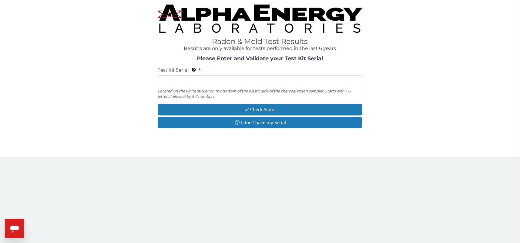  What do you see at coordinates (260, 18) in the screenshot?
I see `img: TightCrop.jpg` at bounding box center [260, 18].